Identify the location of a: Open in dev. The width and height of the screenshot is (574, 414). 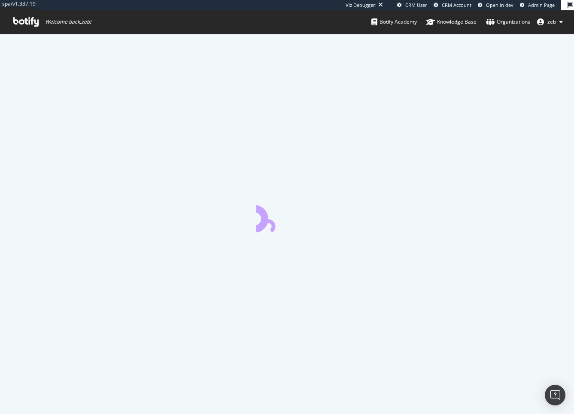
(495, 5).